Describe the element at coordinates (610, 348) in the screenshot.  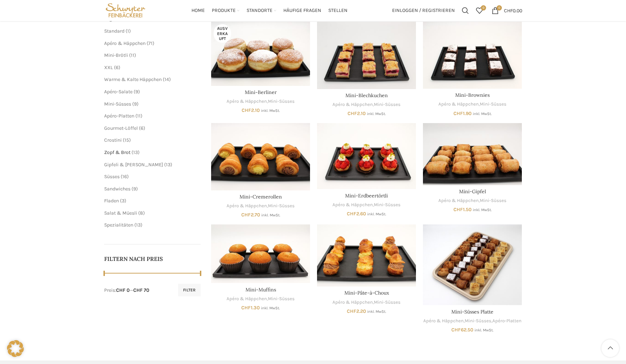
I see `a: Scroll to top button` at that location.